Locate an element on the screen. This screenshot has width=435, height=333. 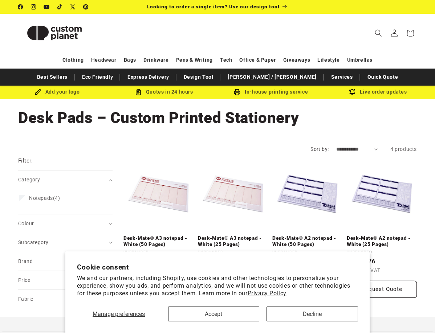
summary: Fabric (0 selected) is located at coordinates (65, 299).